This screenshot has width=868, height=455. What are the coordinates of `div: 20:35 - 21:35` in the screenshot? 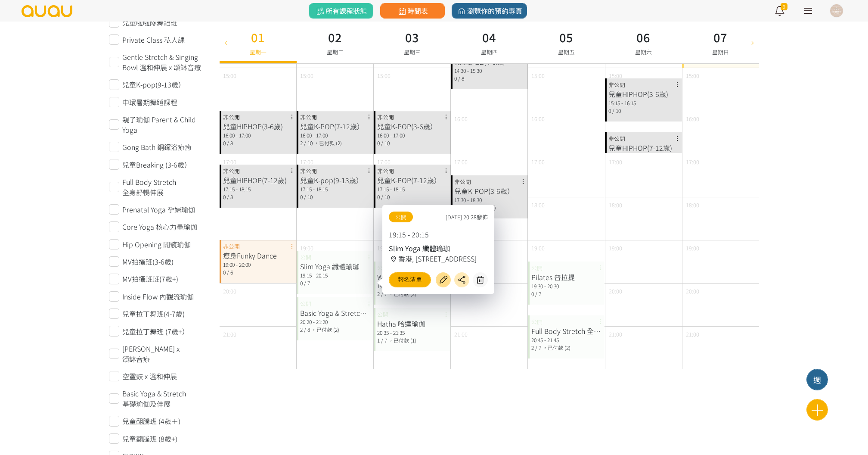 It's located at (412, 332).